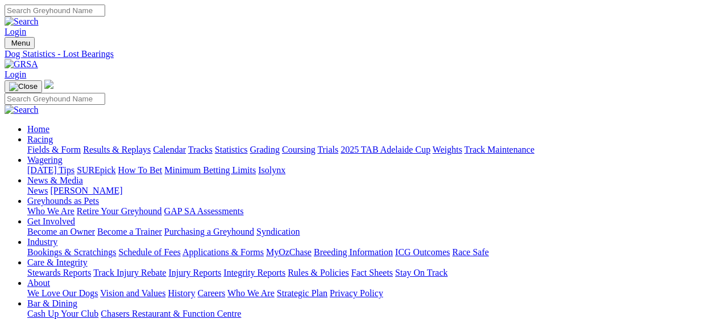  What do you see at coordinates (423, 251) in the screenshot?
I see `a: ICG Outcomes` at bounding box center [423, 251].